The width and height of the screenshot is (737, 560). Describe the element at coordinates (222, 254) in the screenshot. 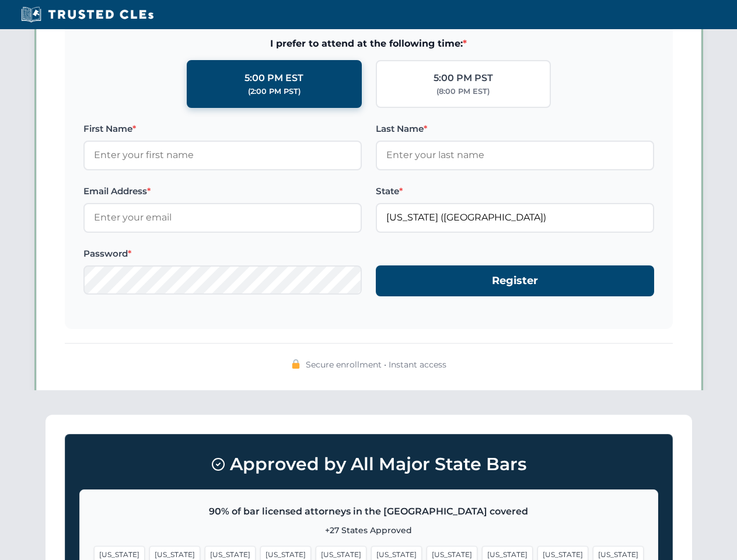

I see `label: Password` at that location.